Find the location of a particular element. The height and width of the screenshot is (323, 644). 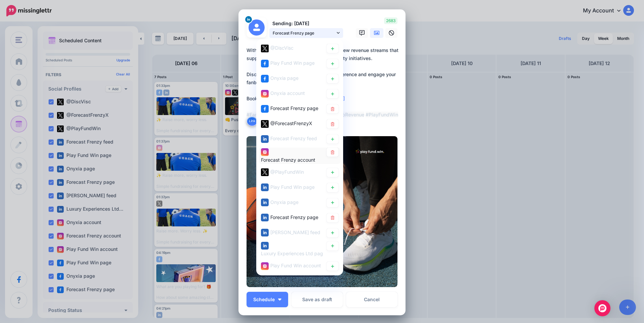

a: Cancel is located at coordinates (372, 300).